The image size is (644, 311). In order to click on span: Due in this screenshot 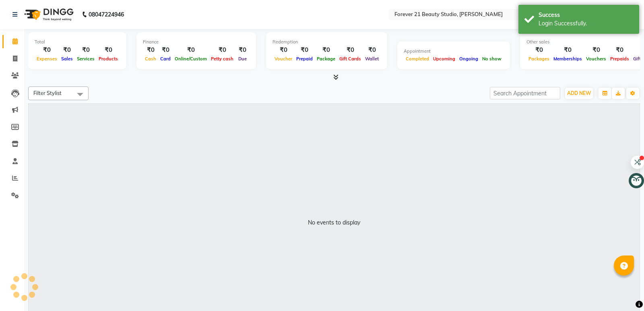, I will do `click(242, 59)`.